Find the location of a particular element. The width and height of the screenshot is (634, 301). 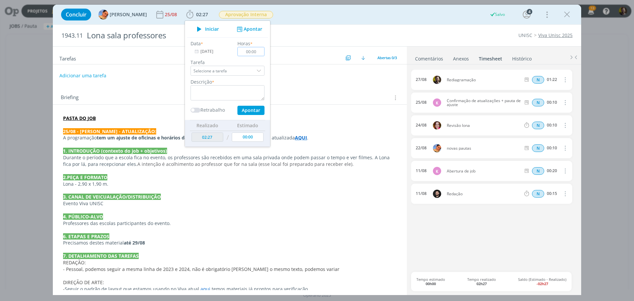

a: PASTA DO JOB is located at coordinates (79, 118).